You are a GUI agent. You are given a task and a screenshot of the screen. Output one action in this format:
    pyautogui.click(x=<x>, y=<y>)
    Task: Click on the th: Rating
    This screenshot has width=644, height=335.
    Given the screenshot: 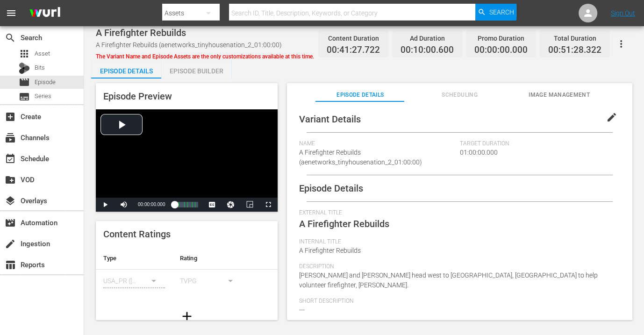 What is the action you would take?
    pyautogui.click(x=211, y=259)
    